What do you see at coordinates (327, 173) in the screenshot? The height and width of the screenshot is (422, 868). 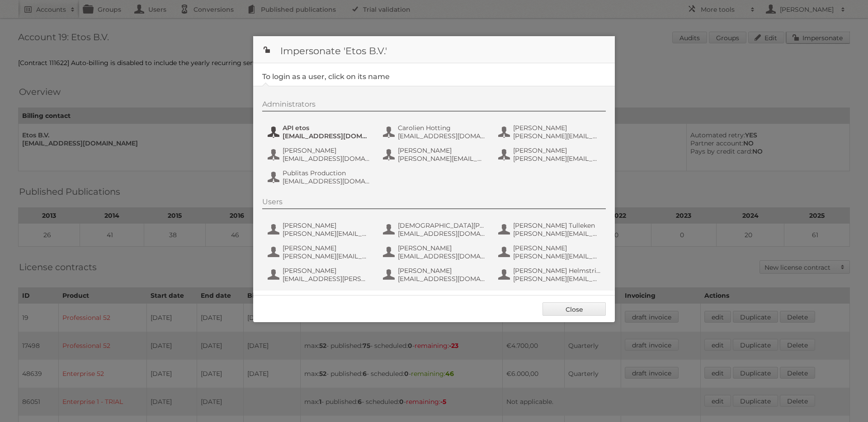 I see `span: Publitas Production` at bounding box center [327, 173].